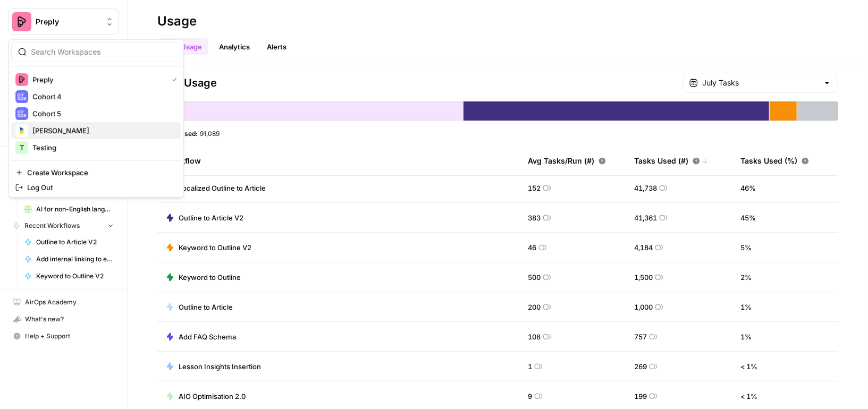 This screenshot has height=409, width=868. I want to click on span: Outline to Article, so click(205, 307).